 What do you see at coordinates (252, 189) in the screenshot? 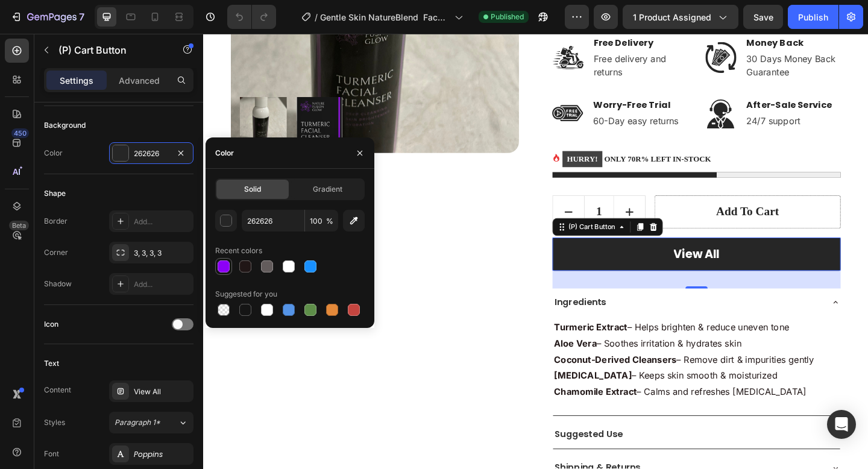
I see `span: Solid` at bounding box center [252, 189].